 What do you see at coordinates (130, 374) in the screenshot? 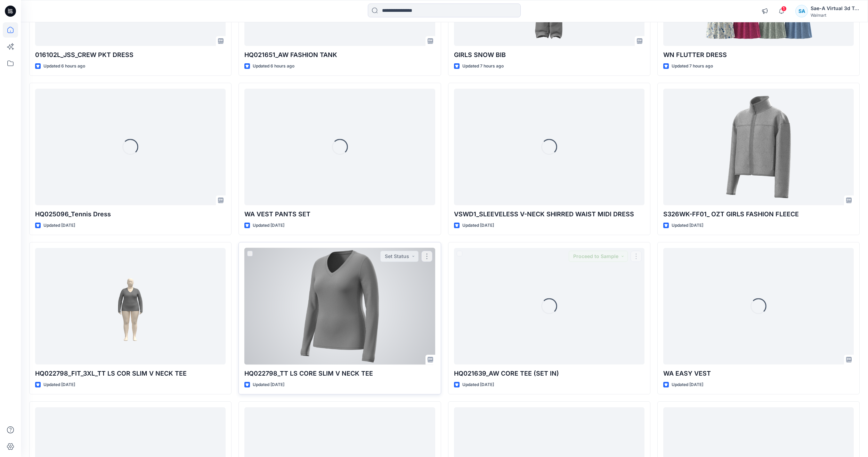
I see `p: HQ022798_FIT_3XL_TT LS COR SLIM V NECK TEE` at bounding box center [130, 374].